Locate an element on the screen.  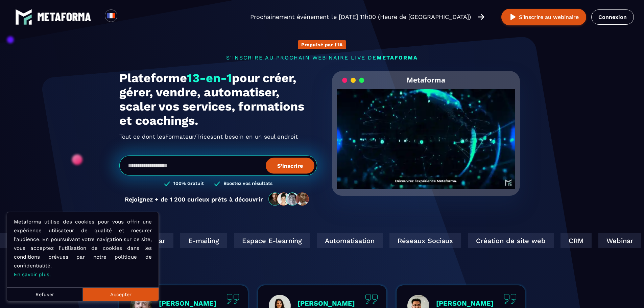
input: Search for option is located at coordinates (125, 17).